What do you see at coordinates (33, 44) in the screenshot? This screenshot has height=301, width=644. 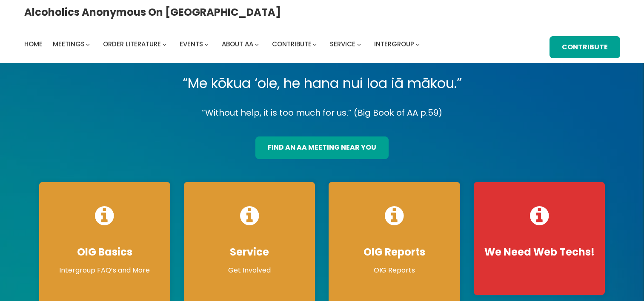 I see `span: Home` at bounding box center [33, 44].